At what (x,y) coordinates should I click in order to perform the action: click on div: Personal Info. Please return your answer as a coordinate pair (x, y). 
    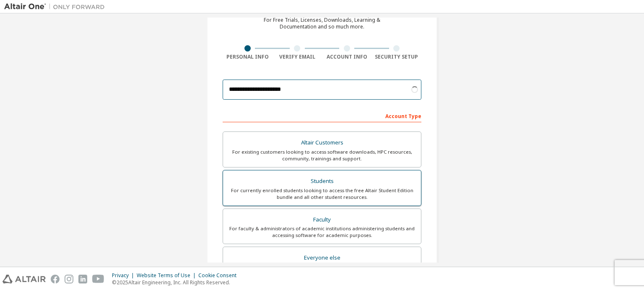
    Looking at the image, I should click on (247, 57).